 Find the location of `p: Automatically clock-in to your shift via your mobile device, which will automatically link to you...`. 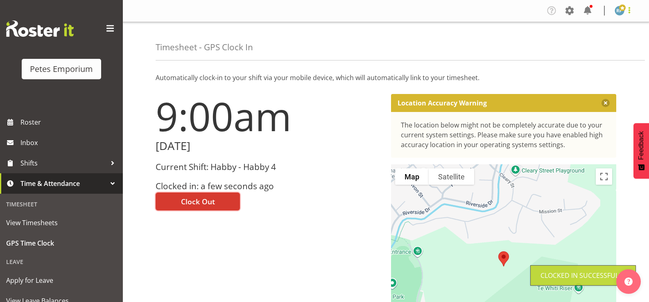

p: Automatically clock-in to your shift via your mobile device, which will automatically link to you... is located at coordinates (386, 78).